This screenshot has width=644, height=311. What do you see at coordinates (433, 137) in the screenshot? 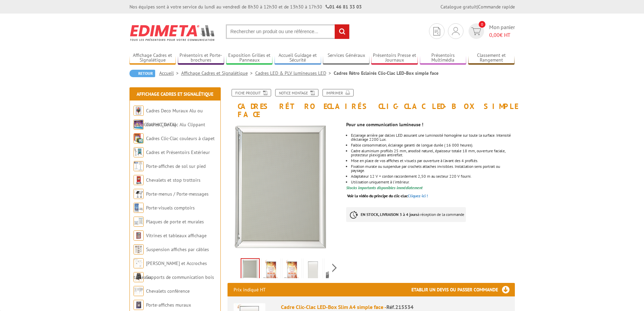
I see `div: Eclairage arrière par dalles LED assurant une luminosité homogène sur toute la surface. Intensité...` at bounding box center [433, 137].